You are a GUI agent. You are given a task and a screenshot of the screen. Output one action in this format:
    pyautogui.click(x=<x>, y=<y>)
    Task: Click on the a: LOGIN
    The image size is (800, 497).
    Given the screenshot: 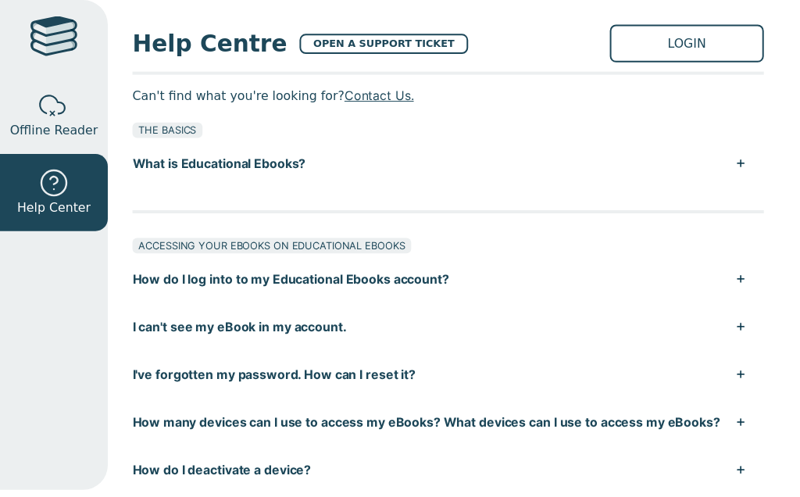 What is the action you would take?
    pyautogui.click(x=697, y=44)
    